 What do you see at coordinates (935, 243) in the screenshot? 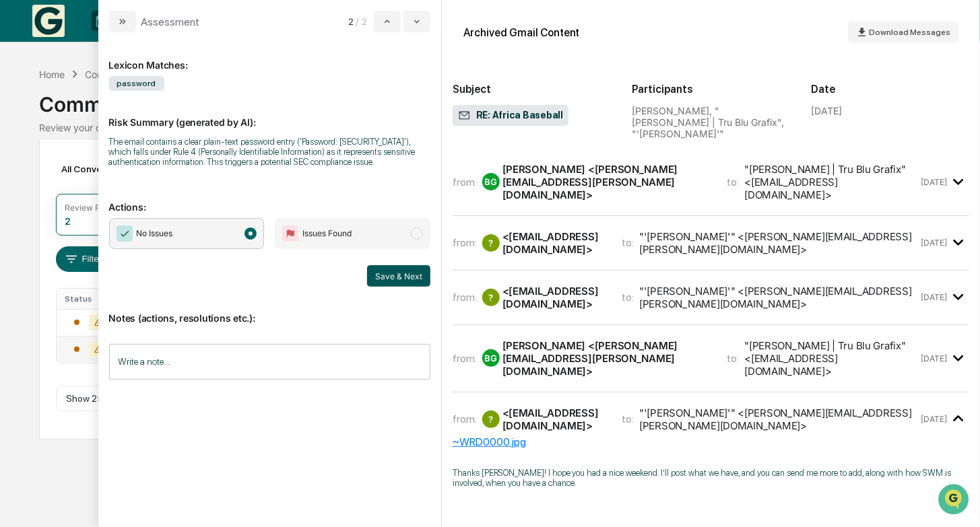
I see `time: Thursday, September 4, 2025 at 3:33:31 PM` at bounding box center [935, 243].